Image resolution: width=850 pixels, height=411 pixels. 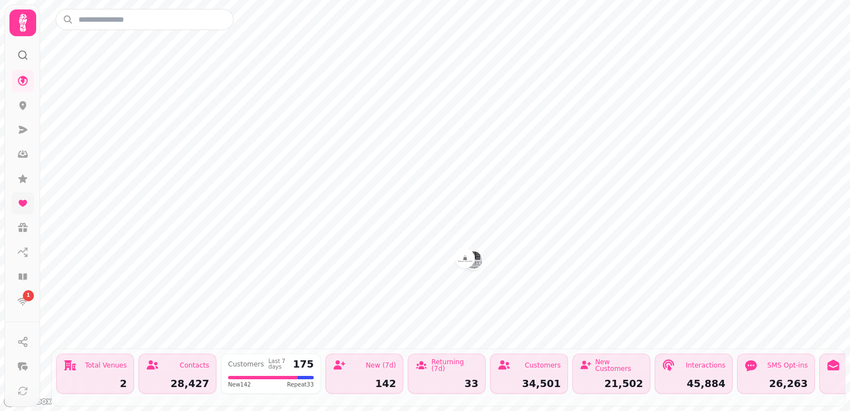 What do you see at coordinates (380, 365) in the screenshot?
I see `div: New (7d)` at bounding box center [380, 365].